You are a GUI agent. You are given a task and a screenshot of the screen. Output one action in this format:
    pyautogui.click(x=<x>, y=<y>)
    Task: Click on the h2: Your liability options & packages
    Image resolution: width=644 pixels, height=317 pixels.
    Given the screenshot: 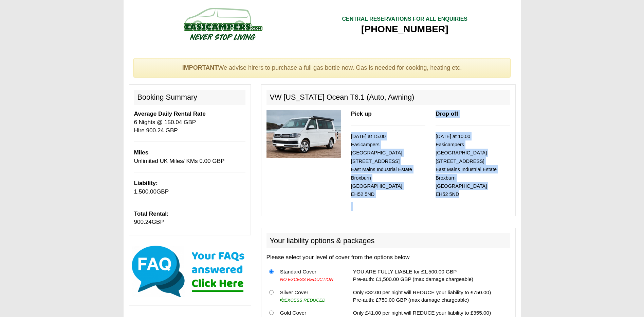 What is the action you would take?
    pyautogui.click(x=388, y=241)
    